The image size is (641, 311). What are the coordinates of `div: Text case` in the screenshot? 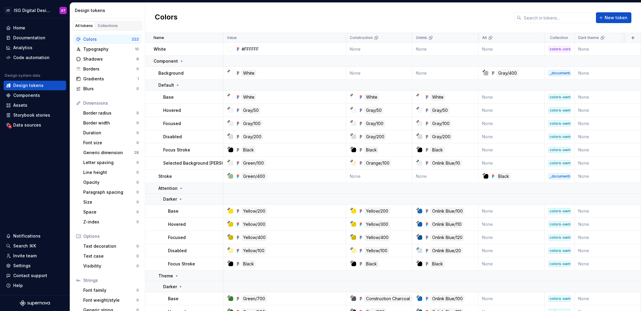 It's located at (110, 257).